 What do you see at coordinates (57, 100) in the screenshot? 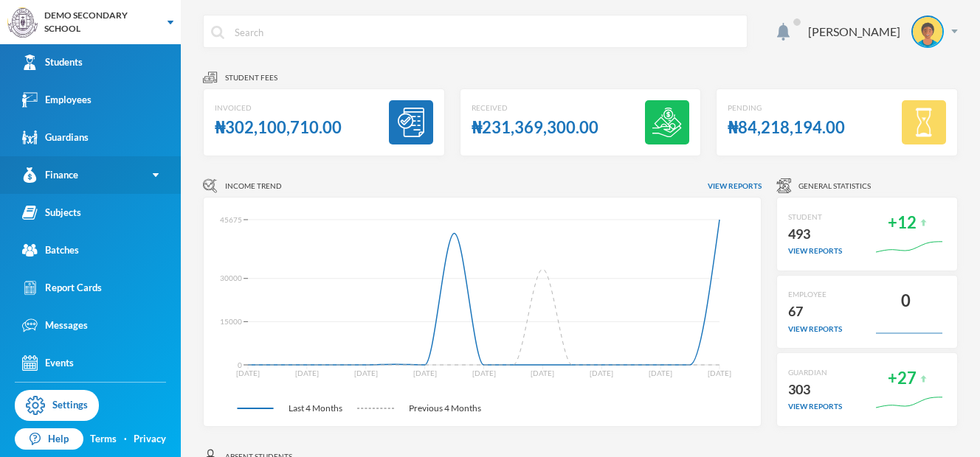
I see `div: Employees` at bounding box center [57, 100].